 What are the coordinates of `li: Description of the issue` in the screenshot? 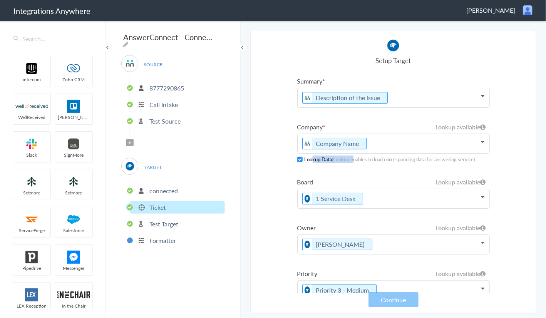 It's located at (345, 98).